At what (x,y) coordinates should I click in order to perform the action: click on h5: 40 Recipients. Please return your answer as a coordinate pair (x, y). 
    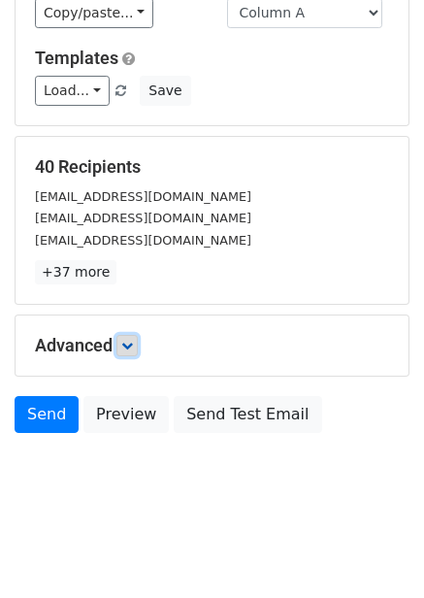
    Looking at the image, I should click on (212, 167).